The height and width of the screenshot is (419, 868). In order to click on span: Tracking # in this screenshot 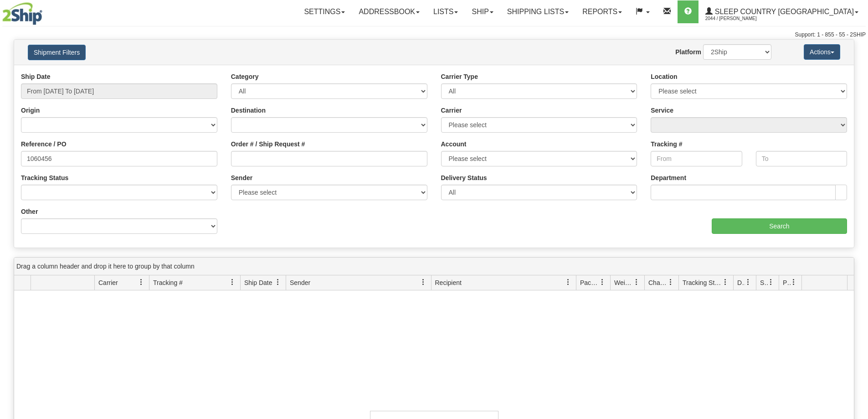, I will do `click(167, 283)`.